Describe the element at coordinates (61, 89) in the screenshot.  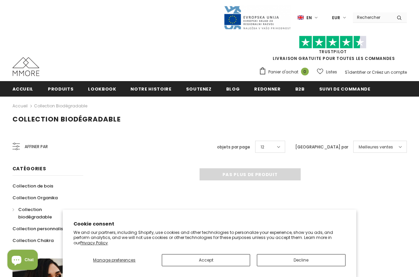
I see `a: Produits` at that location.